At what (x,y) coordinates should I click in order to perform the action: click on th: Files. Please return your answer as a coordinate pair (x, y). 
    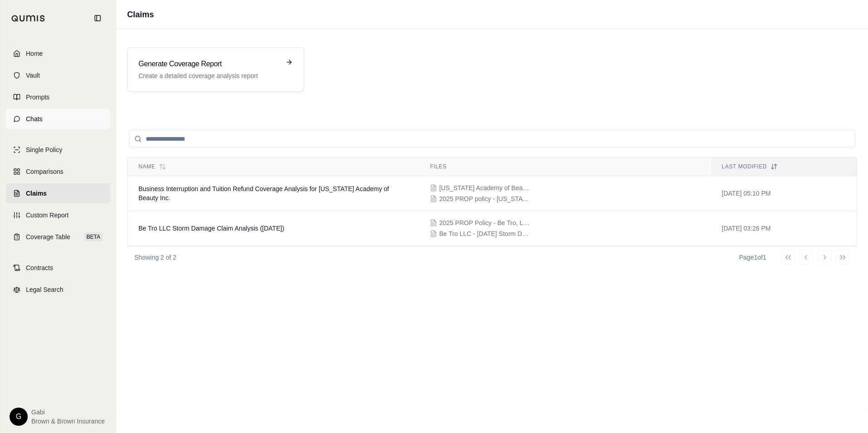
    Looking at the image, I should click on (564, 166).